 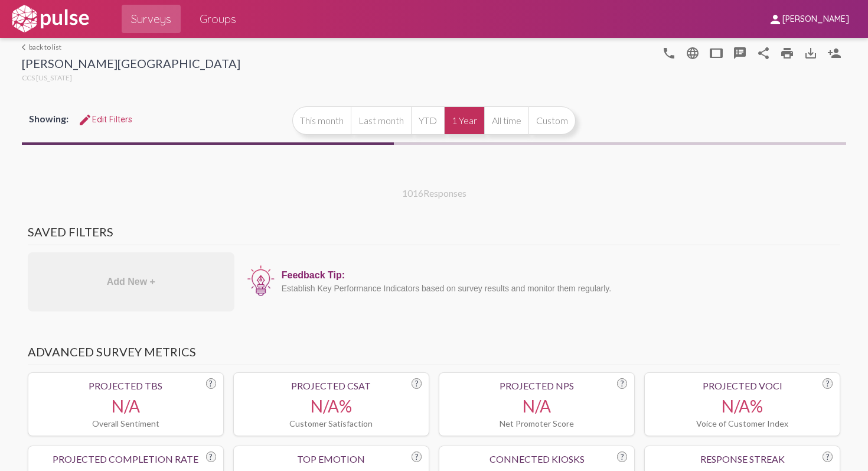 I want to click on div: Projected NPS, so click(x=536, y=385).